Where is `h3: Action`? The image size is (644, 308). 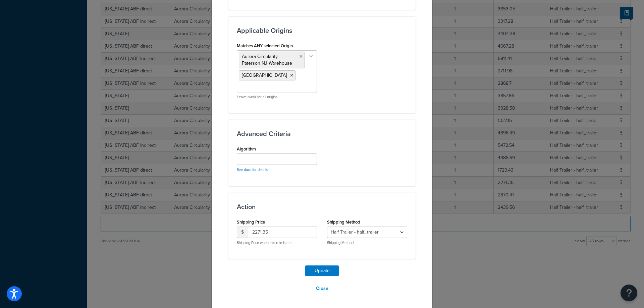 h3: Action is located at coordinates (322, 207).